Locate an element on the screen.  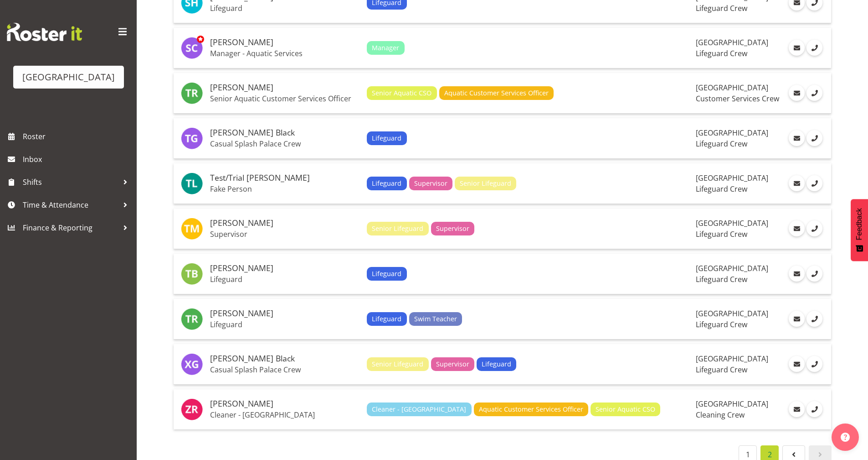
p: Manager - Aquatic Services is located at coordinates (285, 54).